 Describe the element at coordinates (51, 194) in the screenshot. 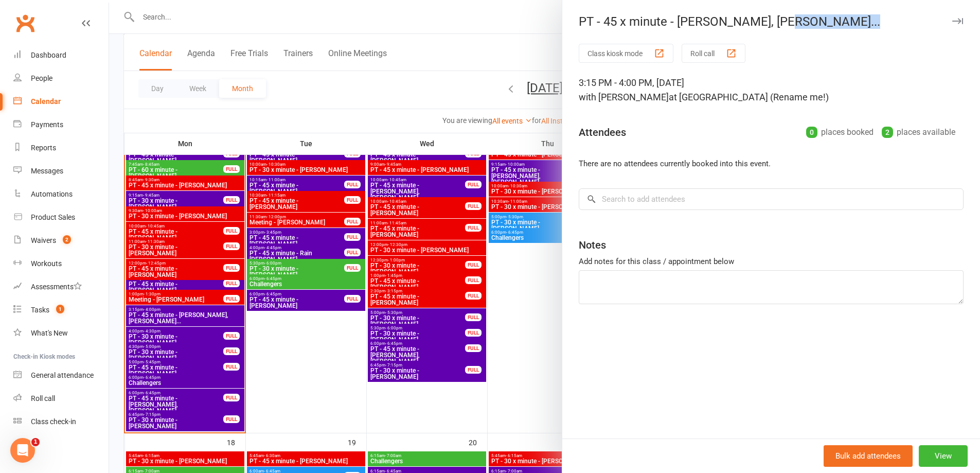

I see `div: Automations` at that location.